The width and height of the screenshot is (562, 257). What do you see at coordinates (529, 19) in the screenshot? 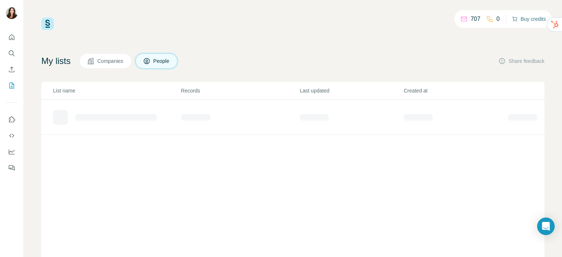
I see `button: Buy credits` at bounding box center [529, 19].